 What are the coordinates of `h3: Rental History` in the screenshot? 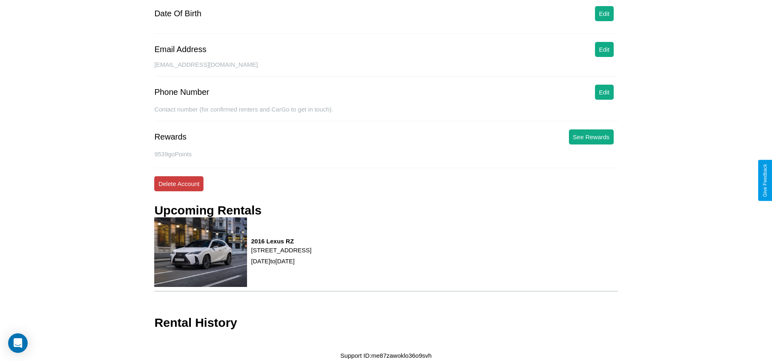 It's located at (195, 323).